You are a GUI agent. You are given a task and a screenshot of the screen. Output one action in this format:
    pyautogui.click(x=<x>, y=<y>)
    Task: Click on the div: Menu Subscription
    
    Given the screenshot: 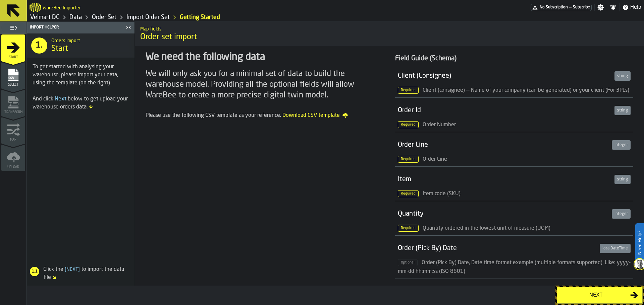 What is the action you would take?
    pyautogui.click(x=561, y=7)
    